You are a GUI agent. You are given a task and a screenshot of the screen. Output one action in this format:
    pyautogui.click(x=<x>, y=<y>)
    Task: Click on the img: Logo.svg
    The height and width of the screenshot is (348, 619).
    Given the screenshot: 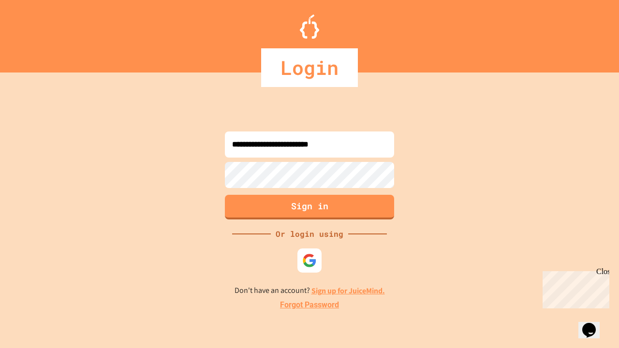 What is the action you would take?
    pyautogui.click(x=310, y=27)
    